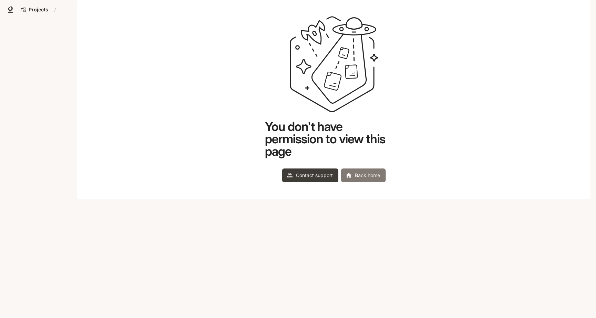  I want to click on span: Projects, so click(38, 10).